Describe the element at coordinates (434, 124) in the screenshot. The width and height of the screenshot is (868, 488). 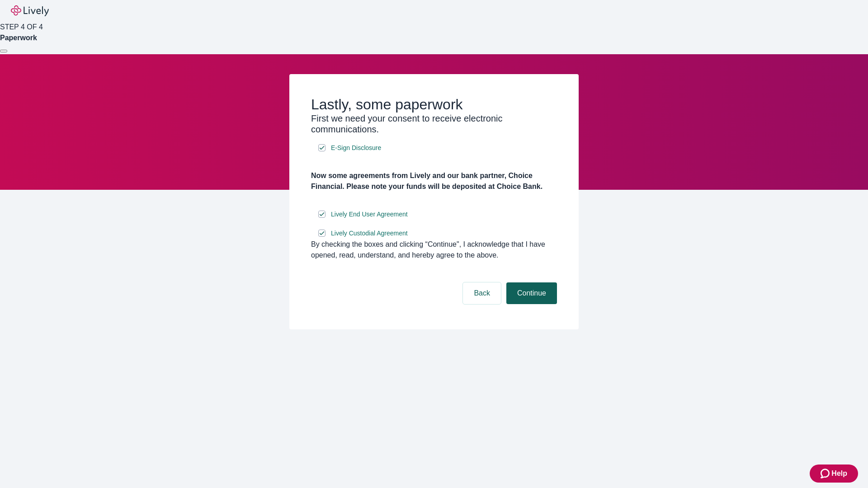
I see `h3: First we need your consent to receive electronic communications.` at that location.